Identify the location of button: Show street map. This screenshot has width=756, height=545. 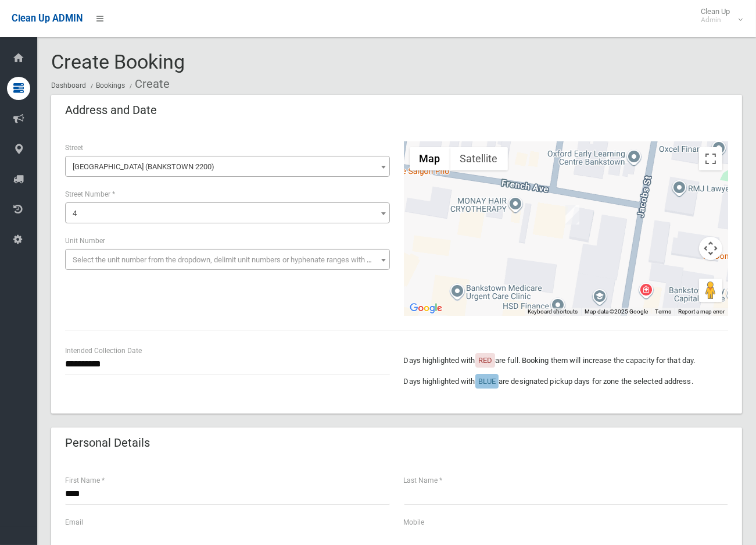
(430, 159).